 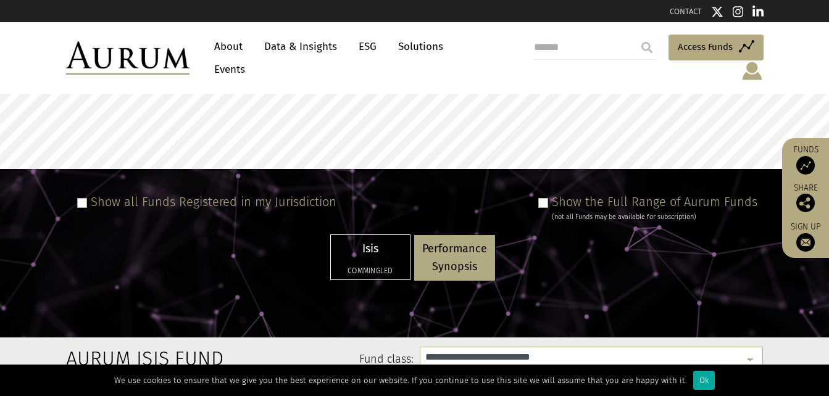 I want to click on div: Share, so click(x=805, y=198).